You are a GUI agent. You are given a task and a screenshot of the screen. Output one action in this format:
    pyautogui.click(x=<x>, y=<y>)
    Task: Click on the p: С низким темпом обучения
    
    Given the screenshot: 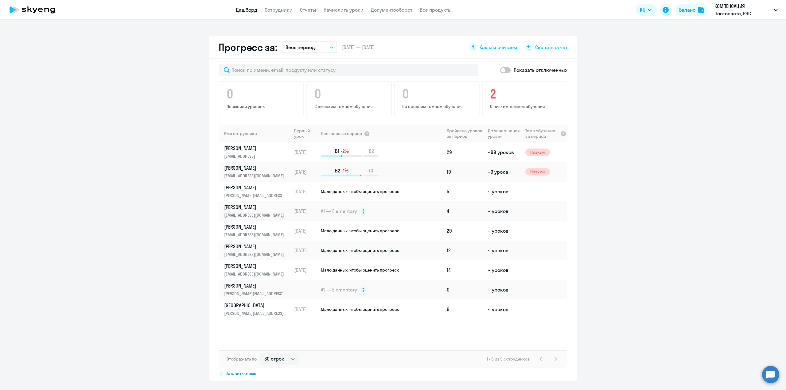 What is the action you would take?
    pyautogui.click(x=526, y=107)
    